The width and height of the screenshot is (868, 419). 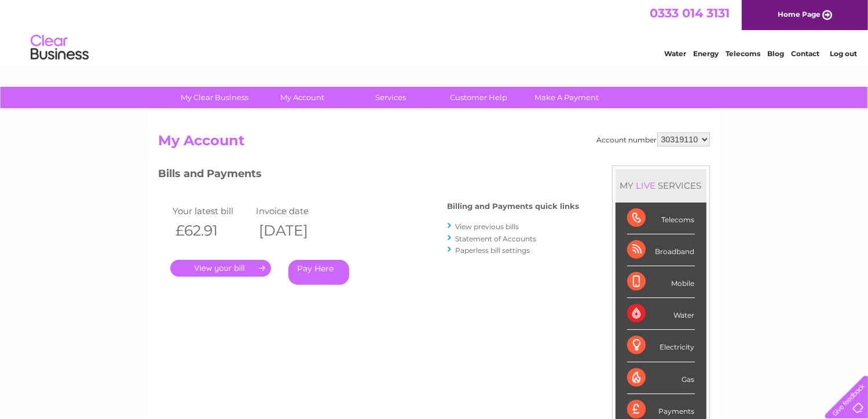 I want to click on a: Statement of Accounts, so click(x=496, y=238).